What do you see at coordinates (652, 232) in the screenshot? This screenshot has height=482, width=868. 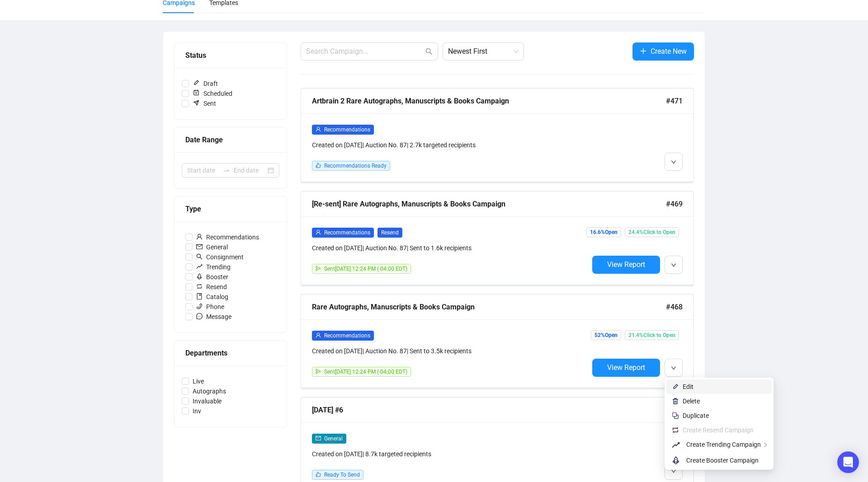 I see `span: 24.4% Click to Open` at bounding box center [652, 232].